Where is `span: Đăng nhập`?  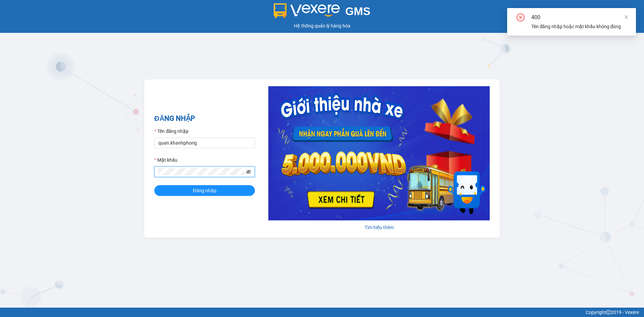 span: Đăng nhập is located at coordinates (204, 191).